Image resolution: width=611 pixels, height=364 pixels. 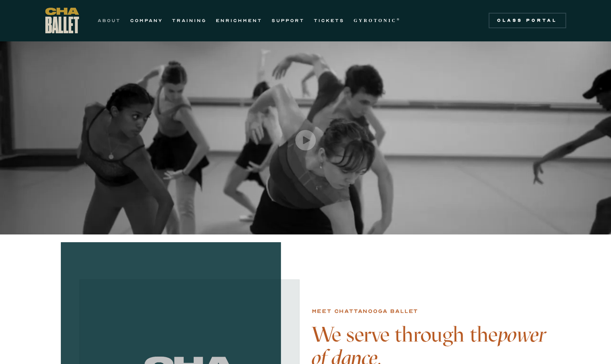 What do you see at coordinates (365, 311) in the screenshot?
I see `div: Meet chattanooga ballet` at bounding box center [365, 311].